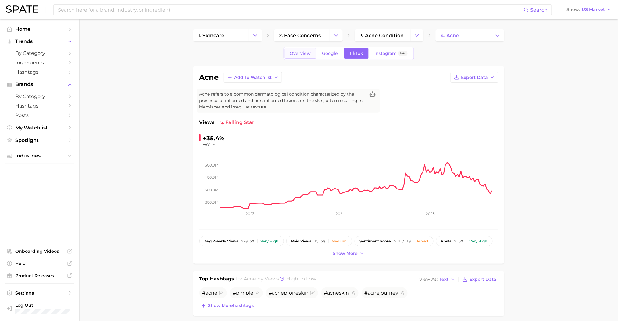 The height and width of the screenshot is (321, 618). Describe the element at coordinates (403, 53) in the screenshot. I see `span: Beta` at that location.